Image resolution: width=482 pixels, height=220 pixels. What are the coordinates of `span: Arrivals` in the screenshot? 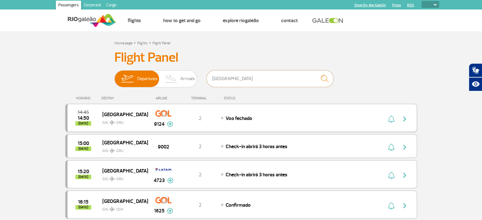 It's located at (187, 79).